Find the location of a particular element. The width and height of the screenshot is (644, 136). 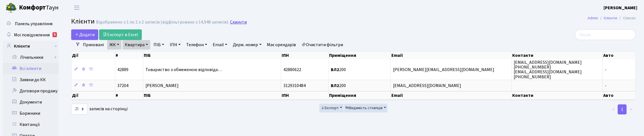

span: 42889 is located at coordinates (123, 70).